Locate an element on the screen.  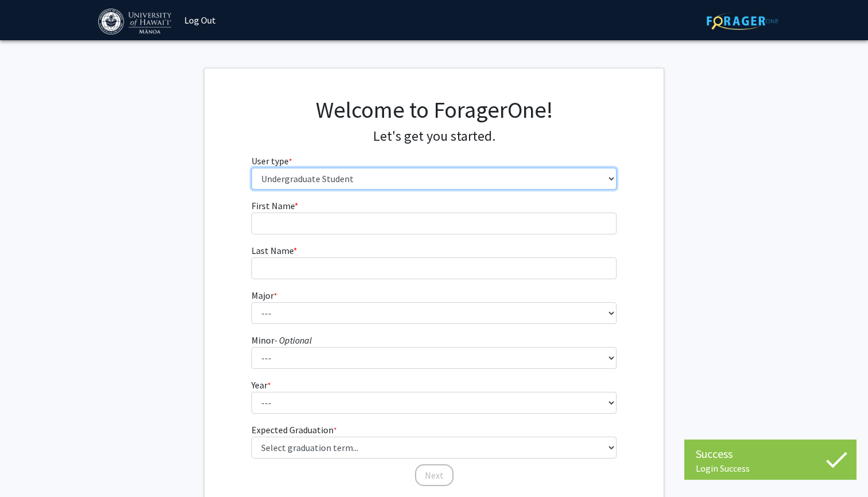
img: ForagerOne Logo is located at coordinates (743, 21).